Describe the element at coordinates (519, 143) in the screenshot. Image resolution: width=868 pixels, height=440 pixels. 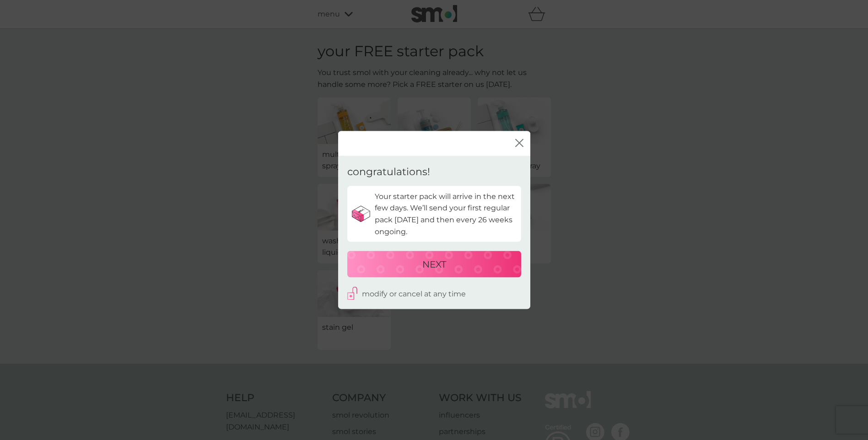
I see `button: close` at that location.